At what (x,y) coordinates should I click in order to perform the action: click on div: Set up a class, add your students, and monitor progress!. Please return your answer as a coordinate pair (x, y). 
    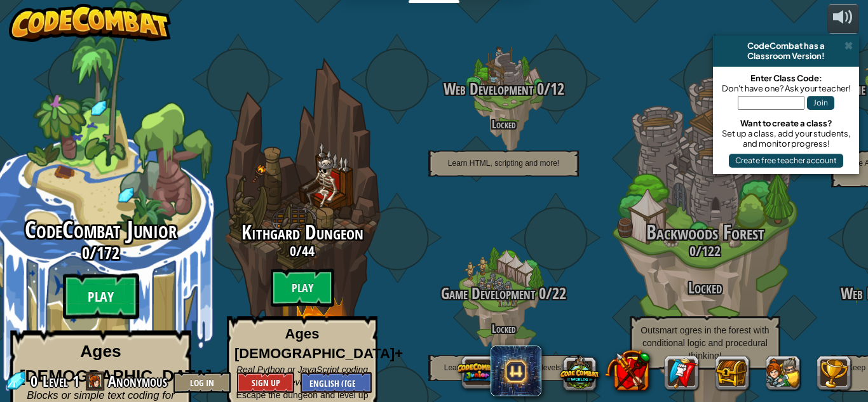
    Looking at the image, I should click on (785, 138).